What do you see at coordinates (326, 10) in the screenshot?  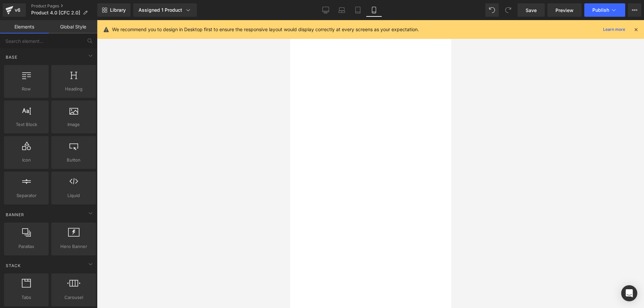 I see `a: Desktop` at bounding box center [326, 10].